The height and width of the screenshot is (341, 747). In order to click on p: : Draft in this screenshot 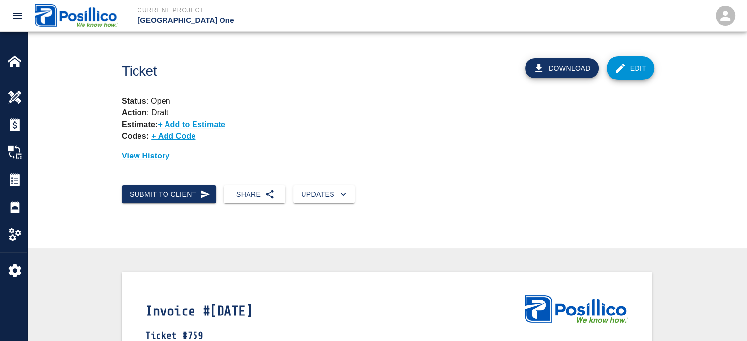, I will do `click(145, 112)`.